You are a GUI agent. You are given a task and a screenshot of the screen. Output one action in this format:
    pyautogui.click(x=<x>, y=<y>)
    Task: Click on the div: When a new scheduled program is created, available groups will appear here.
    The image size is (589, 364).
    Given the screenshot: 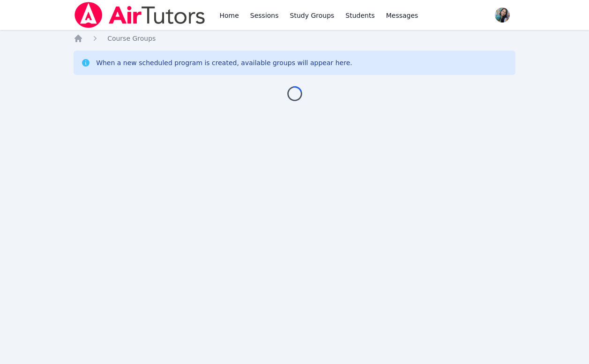 What is the action you would take?
    pyautogui.click(x=224, y=63)
    